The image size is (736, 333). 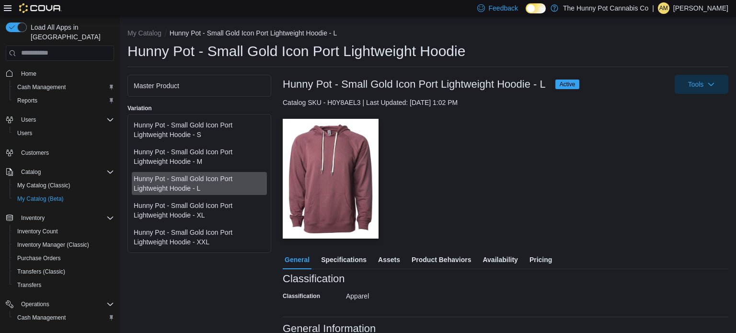 What do you see at coordinates (64, 185) in the screenshot?
I see `button: My Catalog (Classic)` at bounding box center [64, 185].